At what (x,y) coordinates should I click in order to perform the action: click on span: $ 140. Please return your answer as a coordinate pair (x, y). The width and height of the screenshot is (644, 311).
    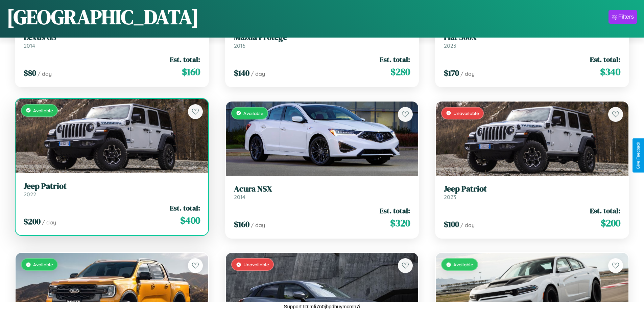
    Looking at the image, I should click on (242, 73).